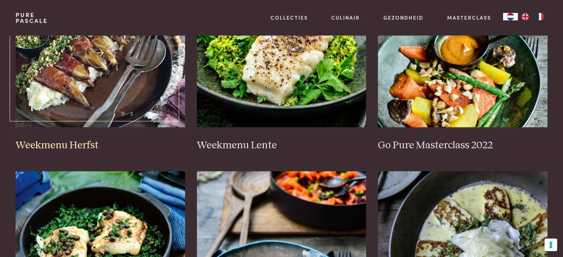 The image size is (563, 257). What do you see at coordinates (403, 17) in the screenshot?
I see `a: Gezondheid` at bounding box center [403, 17].